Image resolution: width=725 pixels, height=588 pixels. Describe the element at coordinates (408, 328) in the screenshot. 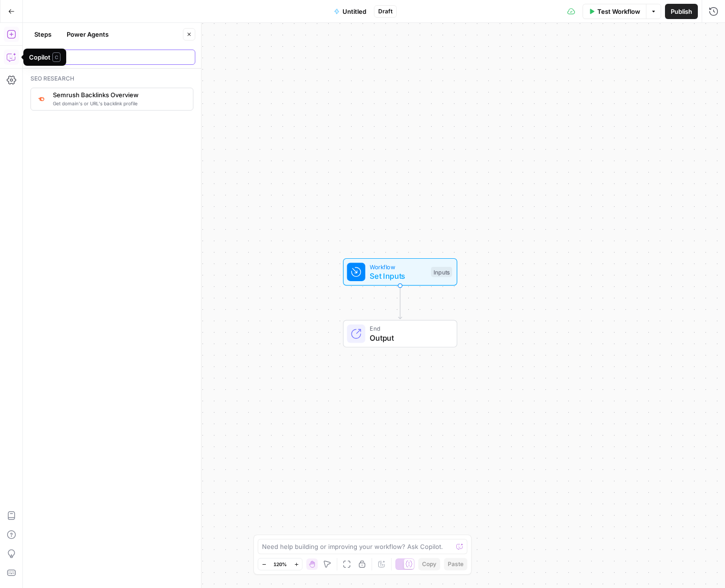

I see `span: End` at that location.